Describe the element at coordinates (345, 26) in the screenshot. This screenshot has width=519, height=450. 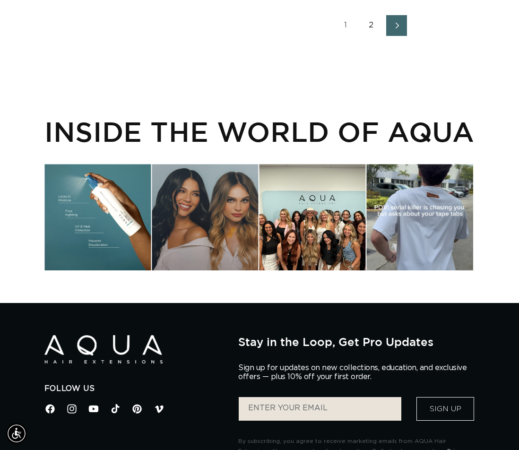
I see `a: Page 1` at that location.